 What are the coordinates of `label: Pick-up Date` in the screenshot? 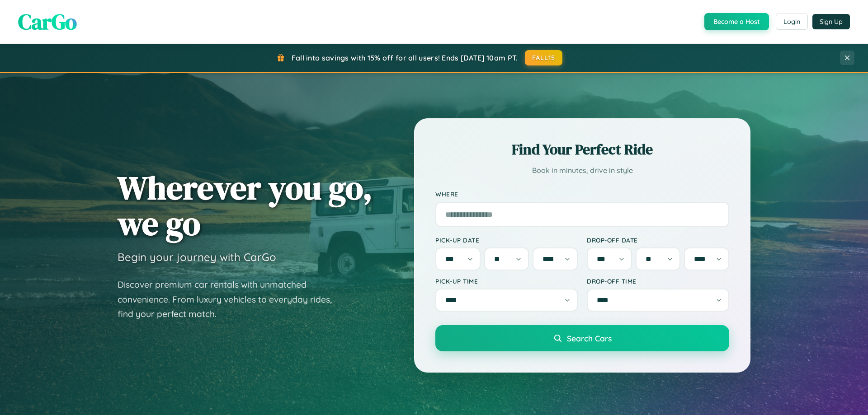 It's located at (506, 240).